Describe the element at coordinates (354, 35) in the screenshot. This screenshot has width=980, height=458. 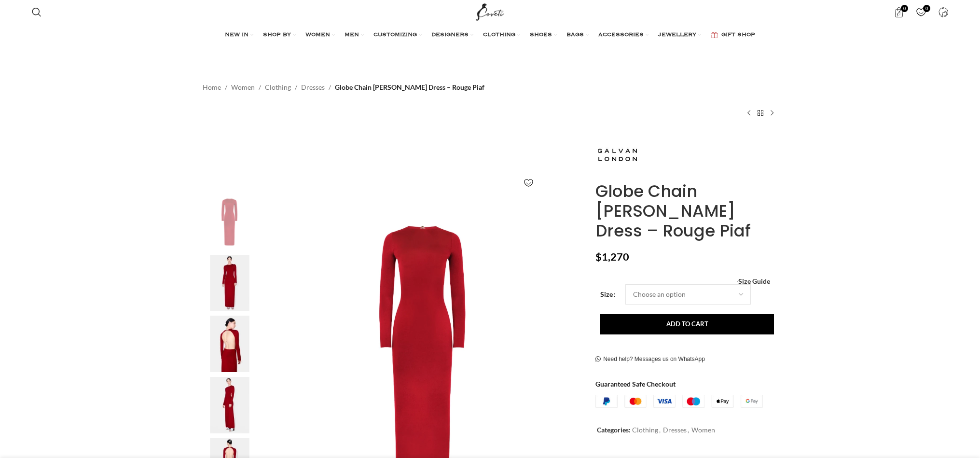
I see `a: MEN` at that location.